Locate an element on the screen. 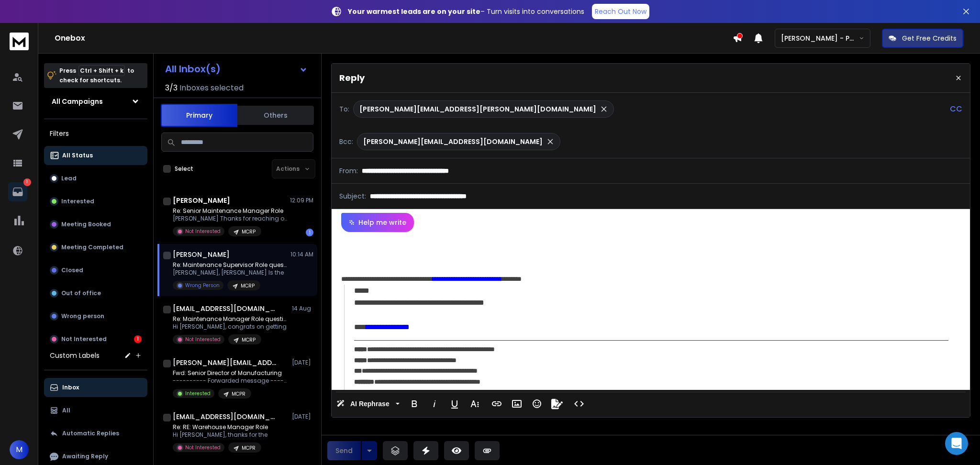 This screenshot has width=980, height=465. h3: Inboxes selected is located at coordinates (212, 88).